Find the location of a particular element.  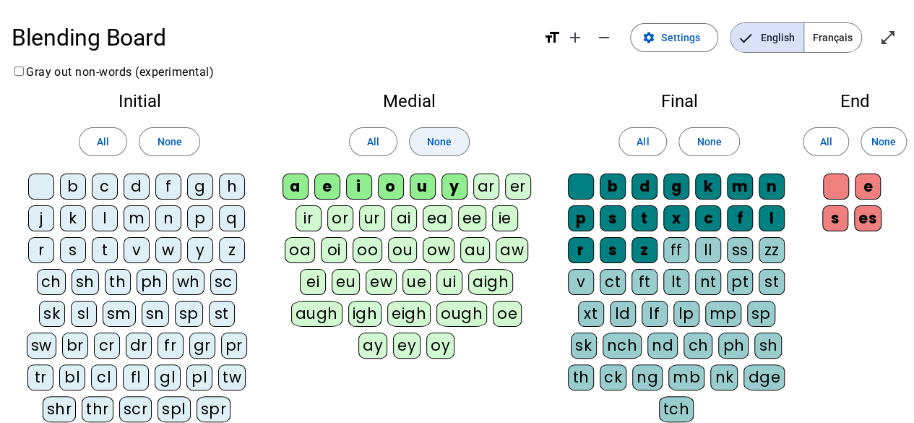

h2: End is located at coordinates (855, 101).